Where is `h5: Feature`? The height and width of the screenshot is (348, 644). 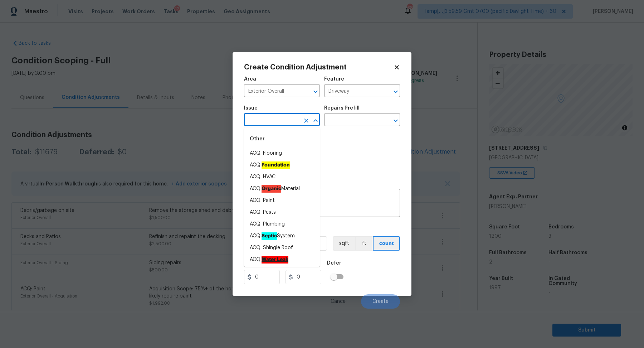 h5: Feature is located at coordinates (334, 79).